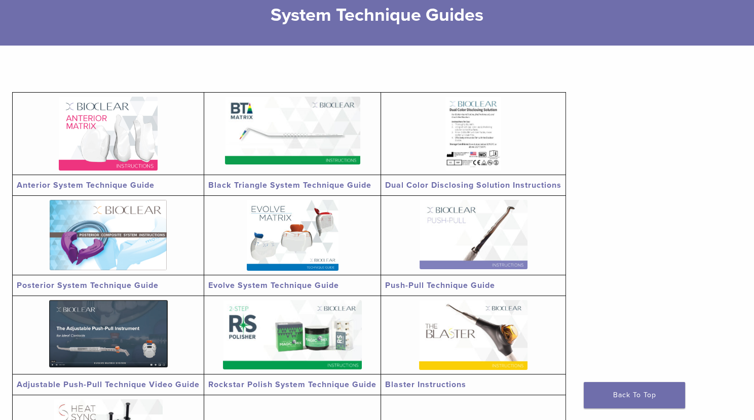 The image size is (754, 420). Describe the element at coordinates (274, 286) in the screenshot. I see `a: Evolve System Technique Guide` at that location.